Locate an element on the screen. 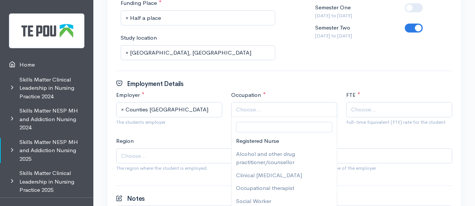 This screenshot has width=475, height=206. small: The primary service type of the employer is located at coordinates (371, 168).